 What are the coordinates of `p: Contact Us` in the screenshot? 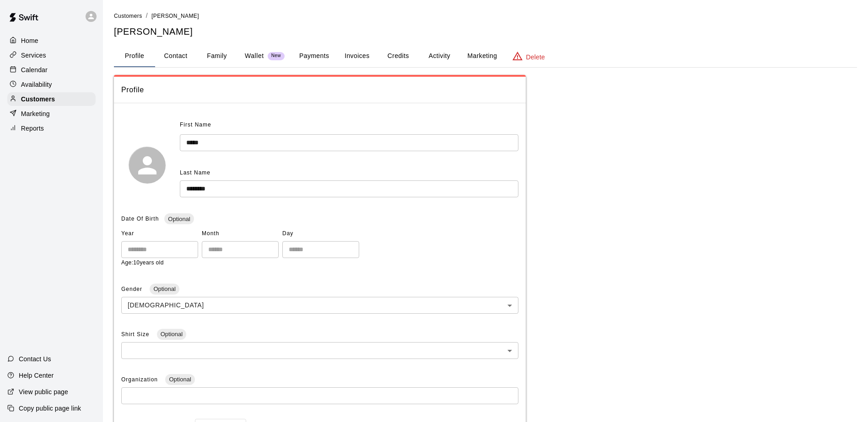 It's located at (35, 360).